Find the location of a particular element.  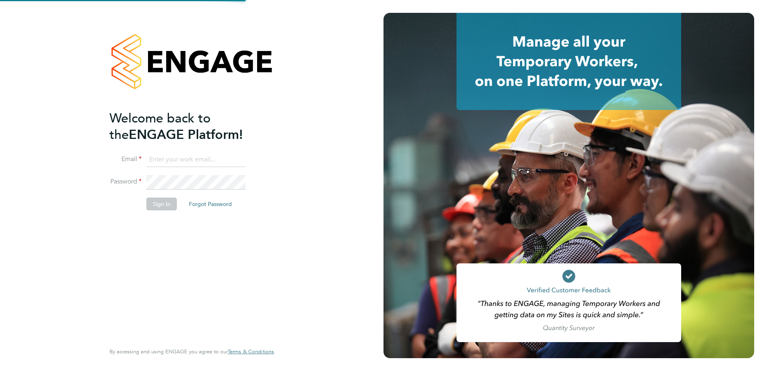

button: Forgot Password is located at coordinates (210, 204).